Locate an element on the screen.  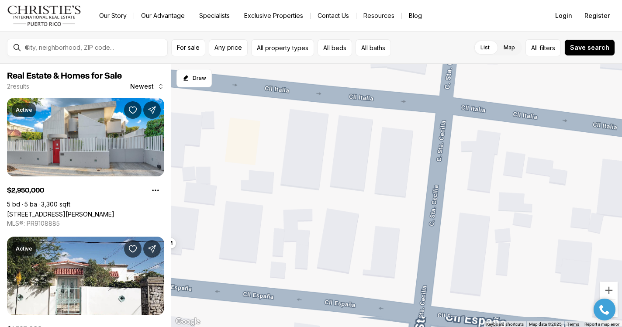
span: filters is located at coordinates (547, 48).